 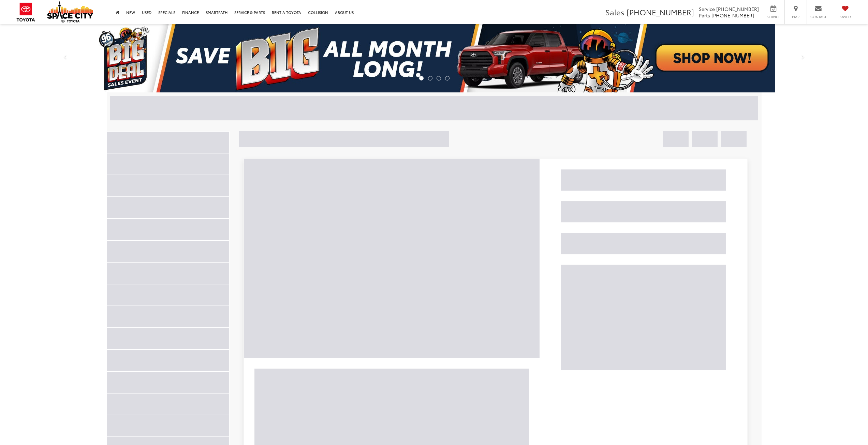 What do you see at coordinates (434, 59) in the screenshot?
I see `img: Big Deal Sales Event` at bounding box center [434, 59].